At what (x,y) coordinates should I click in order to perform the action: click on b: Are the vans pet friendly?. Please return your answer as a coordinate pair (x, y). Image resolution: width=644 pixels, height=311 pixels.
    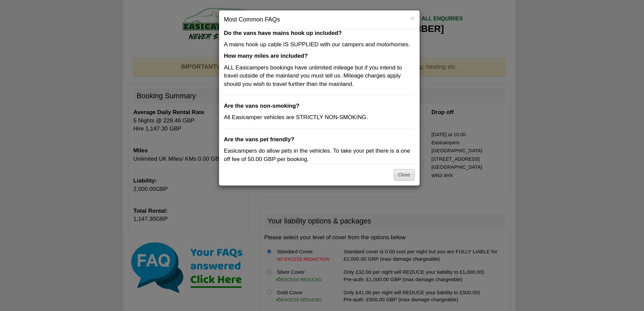
    Looking at the image, I should click on (259, 139).